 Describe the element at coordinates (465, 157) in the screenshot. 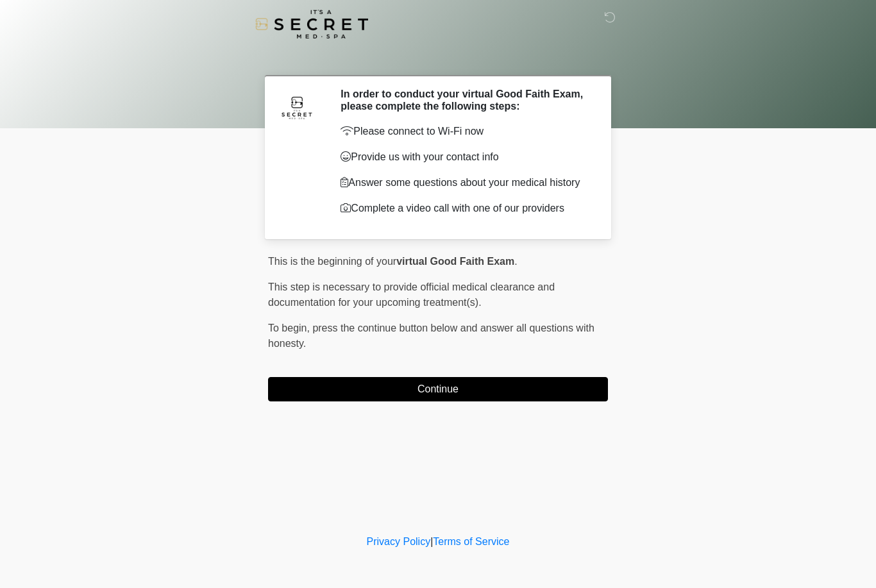

I see `p: Provide us with your contact info` at that location.